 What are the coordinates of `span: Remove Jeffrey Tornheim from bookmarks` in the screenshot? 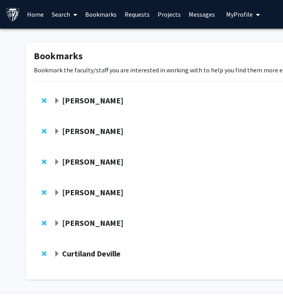 It's located at (44, 223).